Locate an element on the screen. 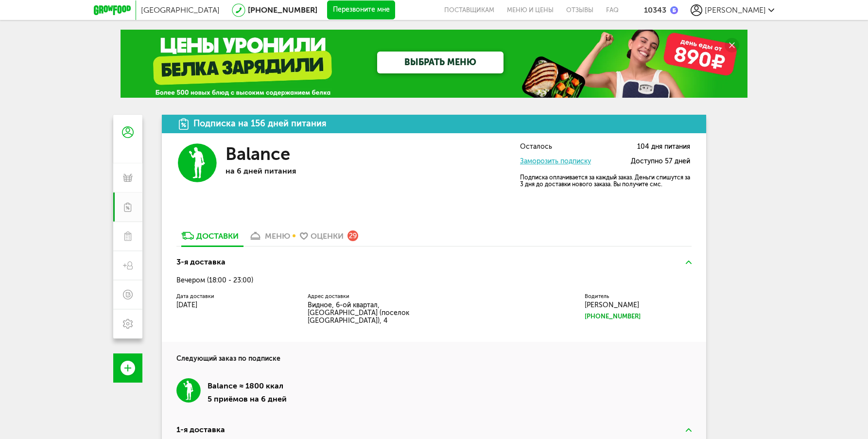 The width and height of the screenshot is (868, 439). div: Подписка на 156 дней питания is located at coordinates (260, 123).